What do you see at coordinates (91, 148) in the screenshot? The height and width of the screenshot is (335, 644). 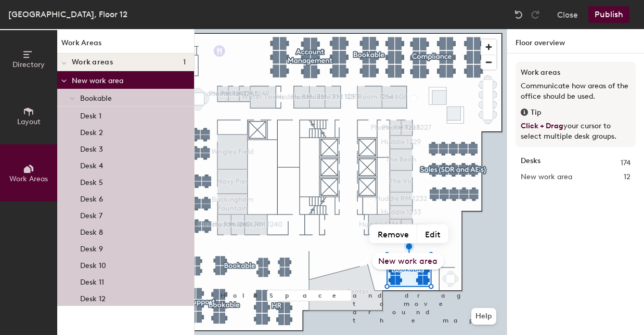 I see `p: Desk 3` at bounding box center [91, 148].